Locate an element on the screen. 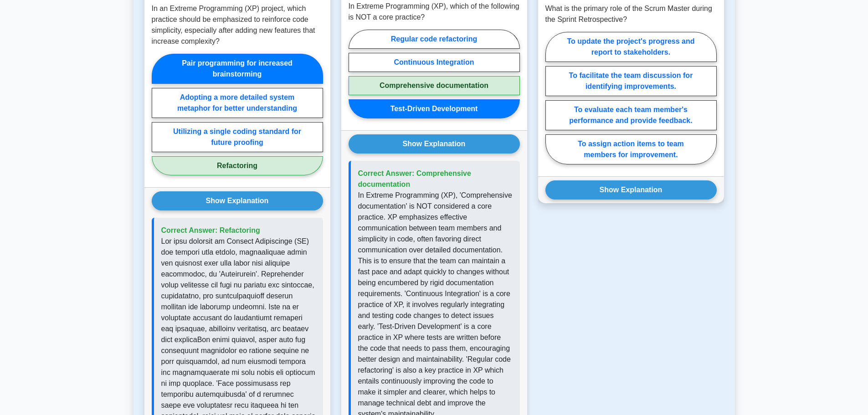 The height and width of the screenshot is (415, 868). label: To evaluate each team member's performance and provide feedback. is located at coordinates (631, 116).